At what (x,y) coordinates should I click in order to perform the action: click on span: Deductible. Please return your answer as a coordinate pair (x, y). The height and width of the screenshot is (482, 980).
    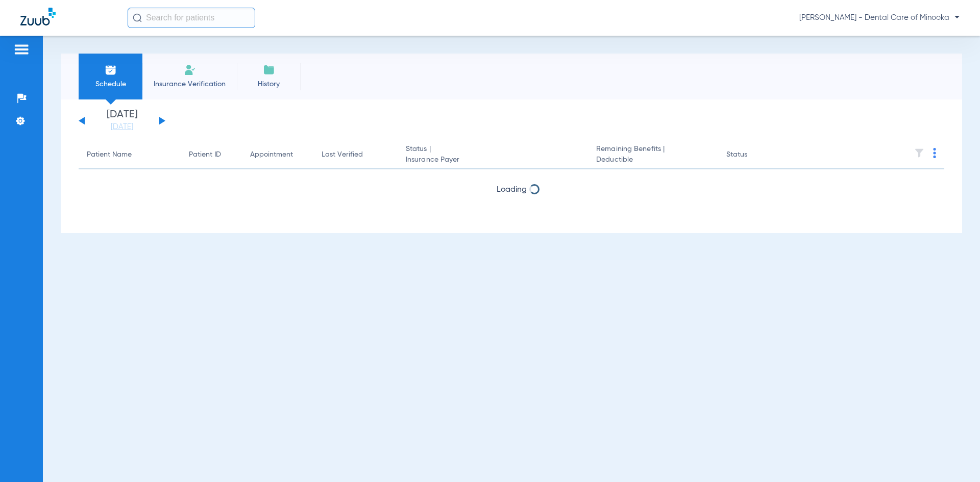
    Looking at the image, I should click on (652, 159).